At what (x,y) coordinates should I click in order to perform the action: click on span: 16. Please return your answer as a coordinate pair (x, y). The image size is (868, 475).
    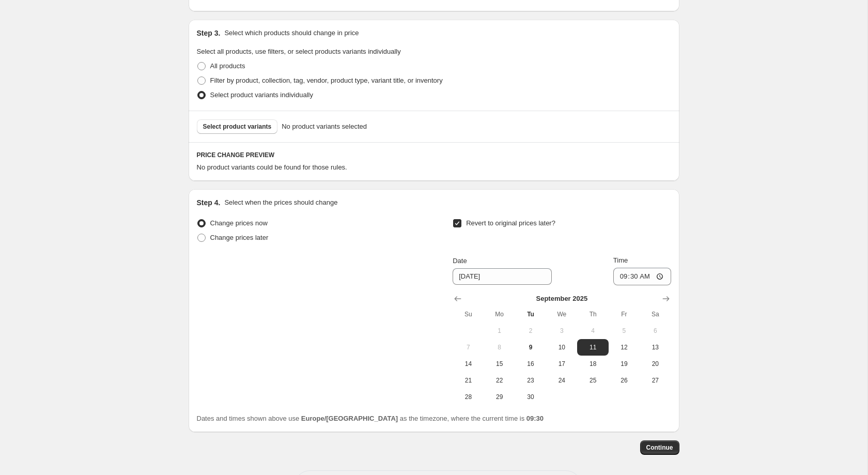
    Looking at the image, I should click on (530, 364).